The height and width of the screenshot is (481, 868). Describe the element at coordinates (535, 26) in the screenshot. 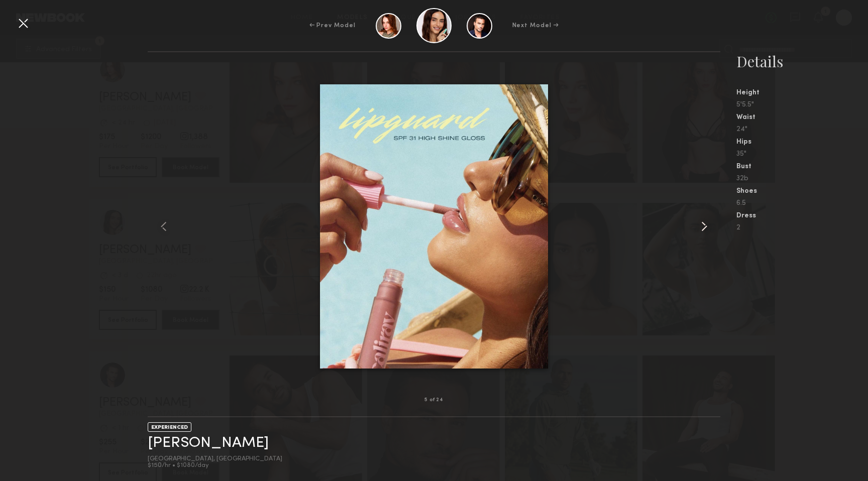

I see `div: Next Model →` at that location.